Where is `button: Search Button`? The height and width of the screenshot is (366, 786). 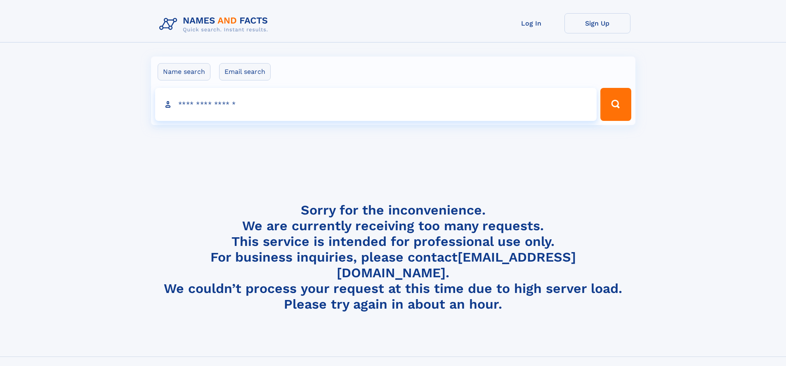 button: Search Button is located at coordinates (616, 104).